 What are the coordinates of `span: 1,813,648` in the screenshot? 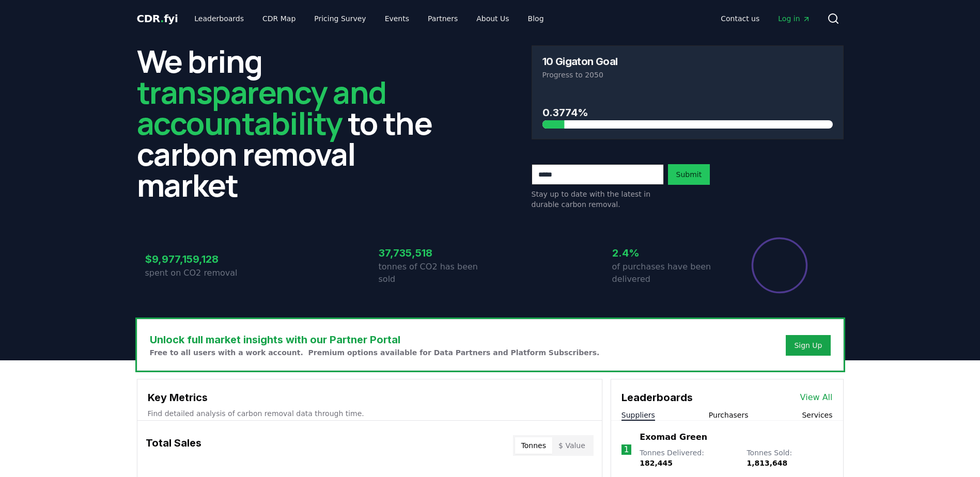 It's located at (767, 463).